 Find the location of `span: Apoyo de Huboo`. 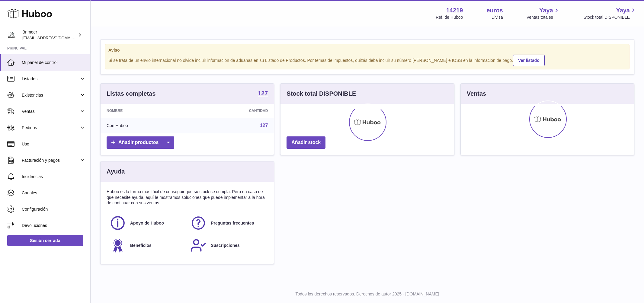

span: Apoyo de Huboo is located at coordinates (147, 223).